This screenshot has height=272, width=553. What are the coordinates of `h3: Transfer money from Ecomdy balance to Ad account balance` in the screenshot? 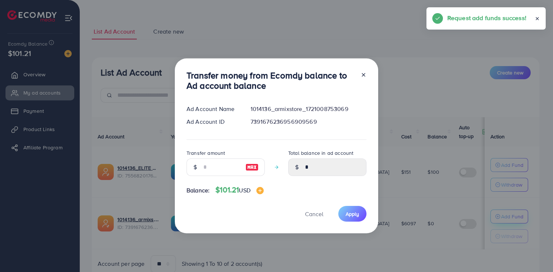 It's located at (270, 81).